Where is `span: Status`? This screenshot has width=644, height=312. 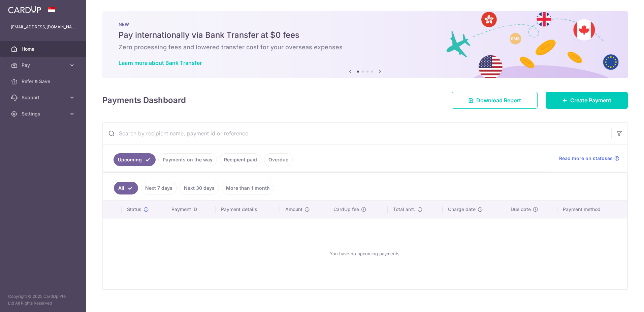
span: Status is located at coordinates (134, 209).